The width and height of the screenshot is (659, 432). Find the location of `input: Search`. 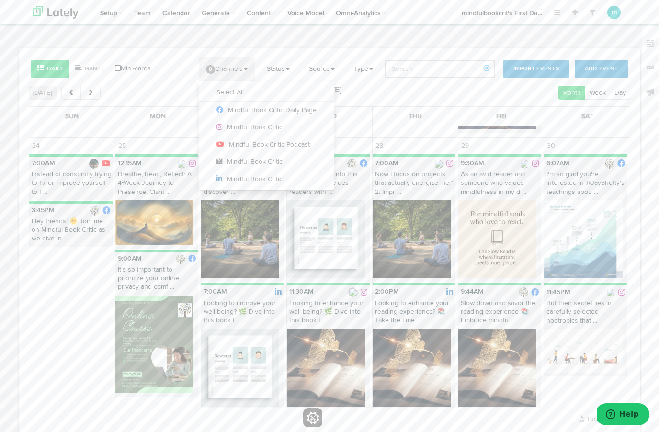

input: Search is located at coordinates (439, 69).